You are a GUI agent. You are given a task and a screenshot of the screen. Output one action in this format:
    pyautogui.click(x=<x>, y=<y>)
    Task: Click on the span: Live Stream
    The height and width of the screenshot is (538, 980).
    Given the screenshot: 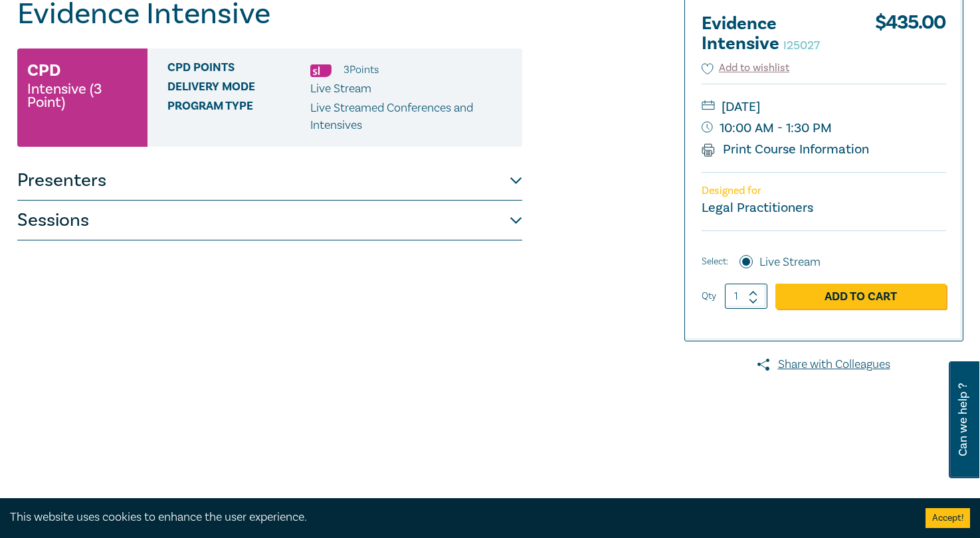 What is the action you would take?
    pyautogui.click(x=341, y=88)
    